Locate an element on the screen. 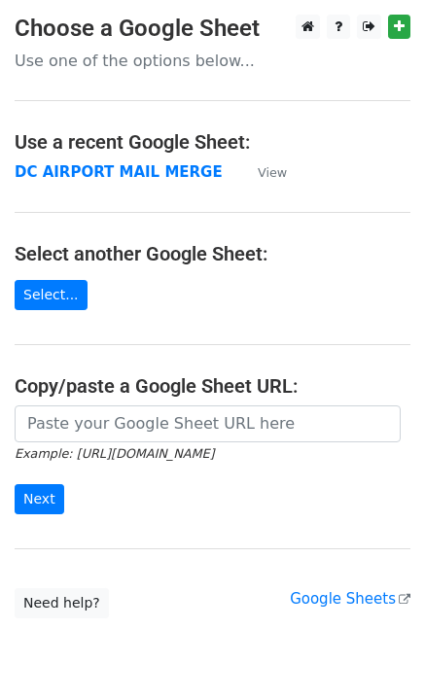  a: Google Sheets is located at coordinates (350, 599).